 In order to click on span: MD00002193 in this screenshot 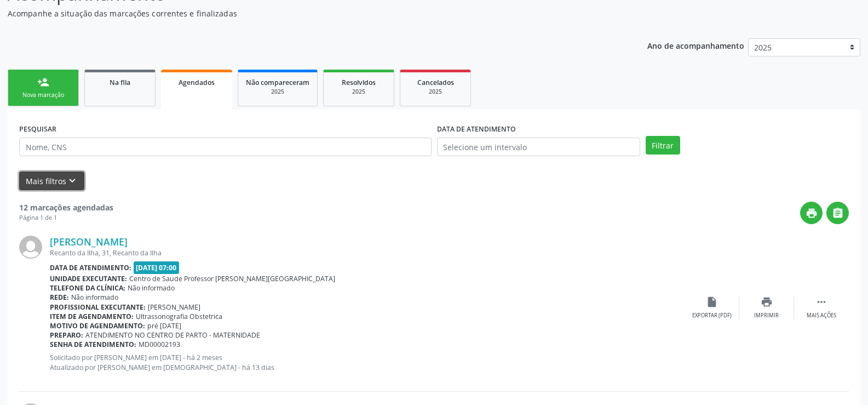, I will do `click(159, 344)`.